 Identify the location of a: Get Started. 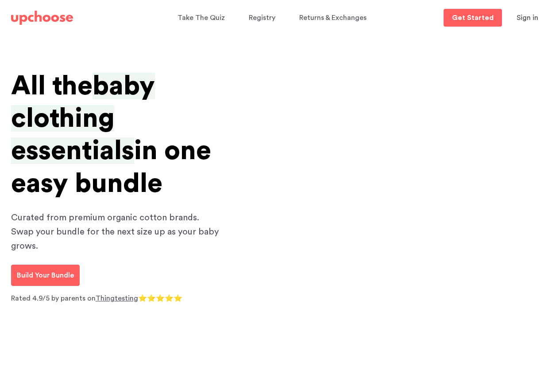
(473, 18).